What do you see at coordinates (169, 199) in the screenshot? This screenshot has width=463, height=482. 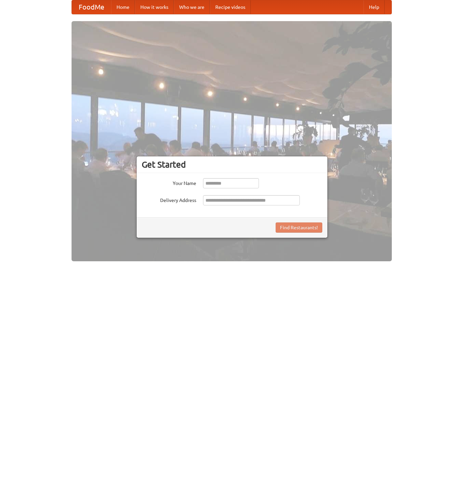 I see `label: Delivery Address` at bounding box center [169, 199].